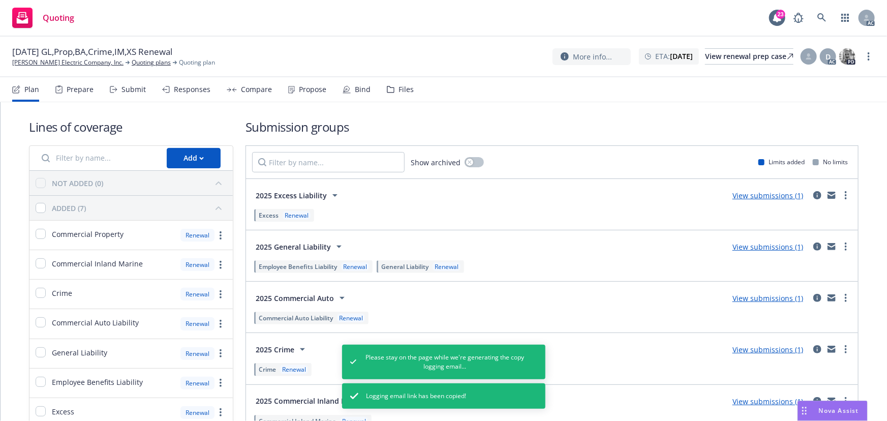 This screenshot has width=887, height=421. Describe the element at coordinates (197, 63) in the screenshot. I see `span: Quoting plan` at that location.